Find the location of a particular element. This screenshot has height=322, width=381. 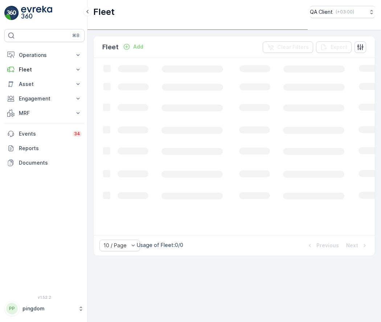

p: ( +03:00 ) is located at coordinates (344, 12).